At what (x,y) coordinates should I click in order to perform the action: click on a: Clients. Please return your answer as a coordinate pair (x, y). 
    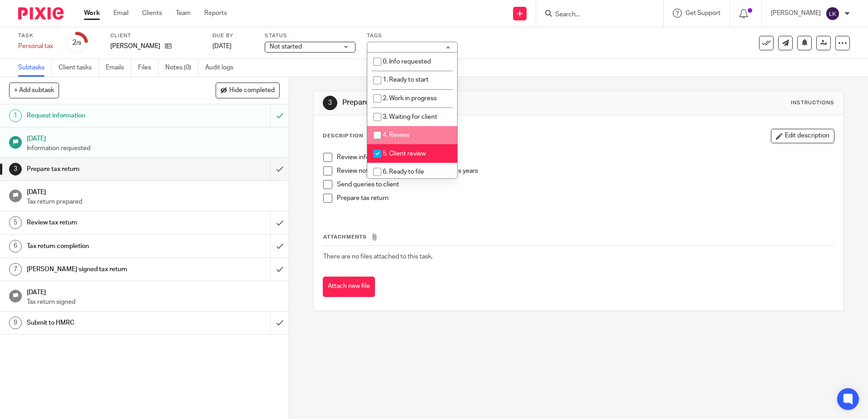
    Looking at the image, I should click on (152, 13).